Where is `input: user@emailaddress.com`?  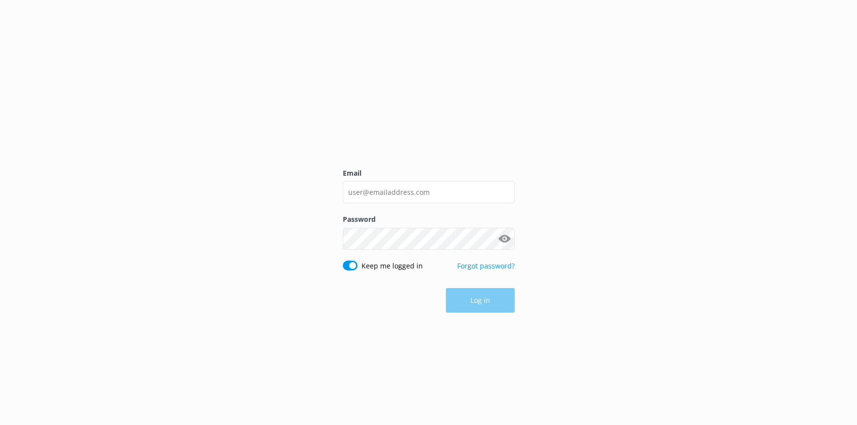 input: user@emailaddress.com is located at coordinates (429, 192).